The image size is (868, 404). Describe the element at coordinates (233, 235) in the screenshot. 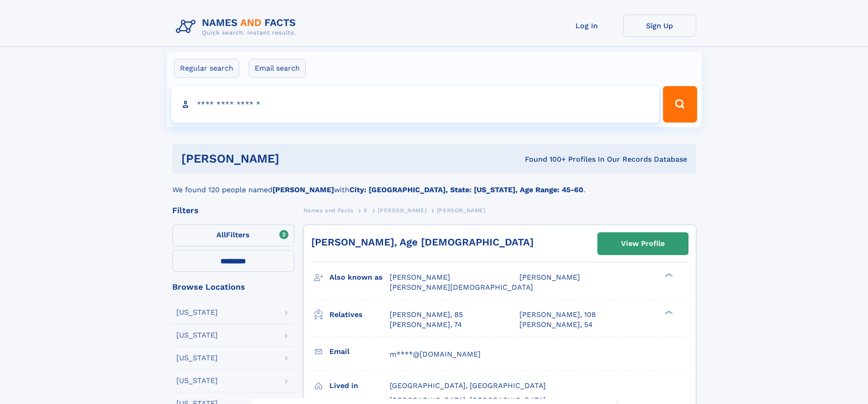

I see `label: Filters` at that location.